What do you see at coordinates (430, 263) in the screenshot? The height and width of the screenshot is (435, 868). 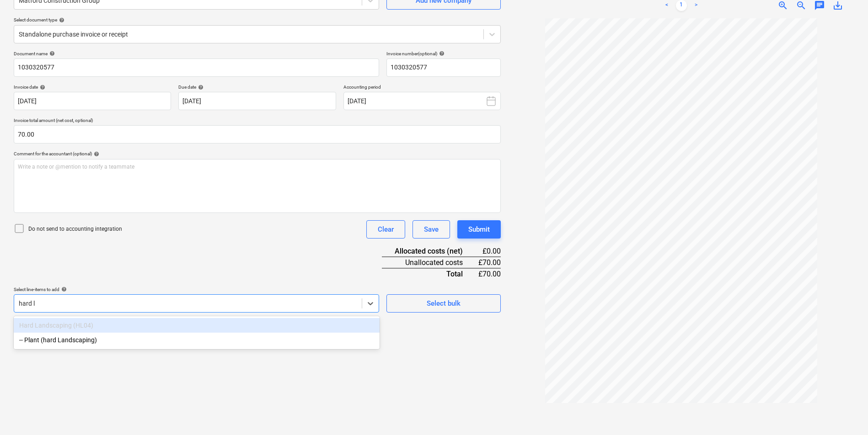 I see `div: Unallocated costs` at bounding box center [430, 263].